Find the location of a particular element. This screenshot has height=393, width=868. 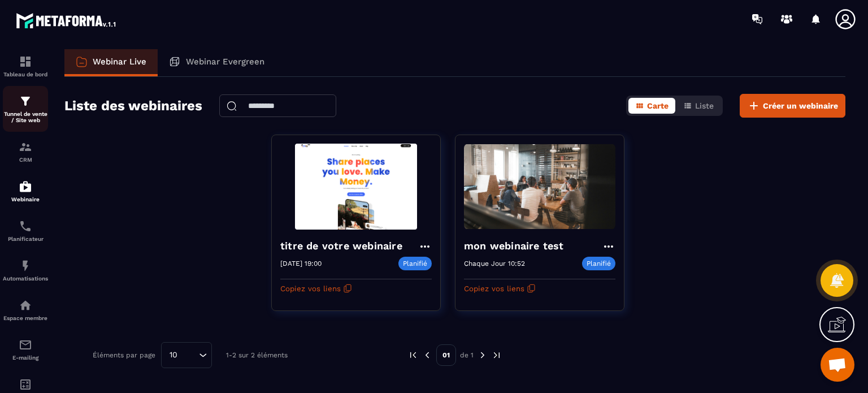

p: Espace membre is located at coordinates (25, 318).